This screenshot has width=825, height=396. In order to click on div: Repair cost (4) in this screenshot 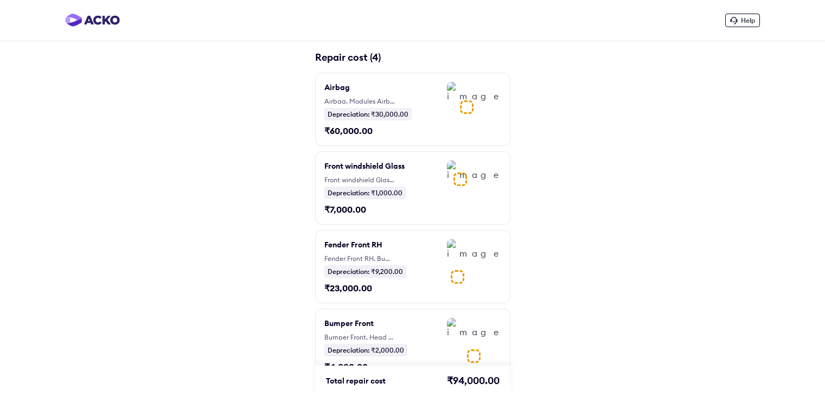, I will do `click(413, 58)`.